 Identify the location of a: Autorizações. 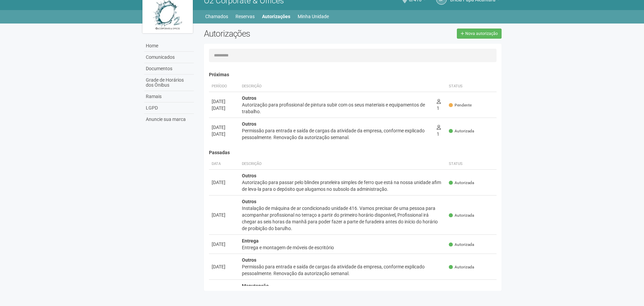
(276, 16).